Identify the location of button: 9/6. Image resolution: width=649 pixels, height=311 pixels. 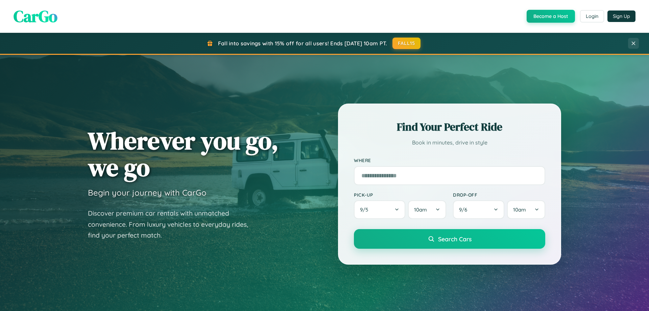
(479, 209).